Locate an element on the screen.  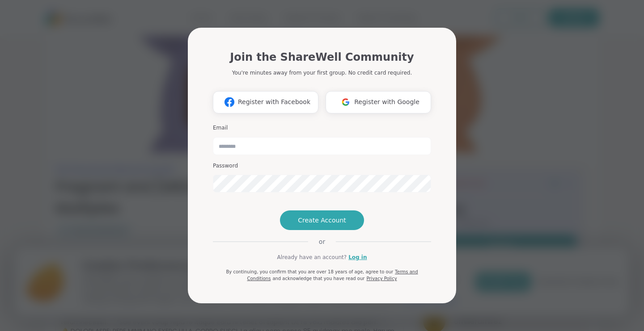
span: Register with Google is located at coordinates (387, 102).